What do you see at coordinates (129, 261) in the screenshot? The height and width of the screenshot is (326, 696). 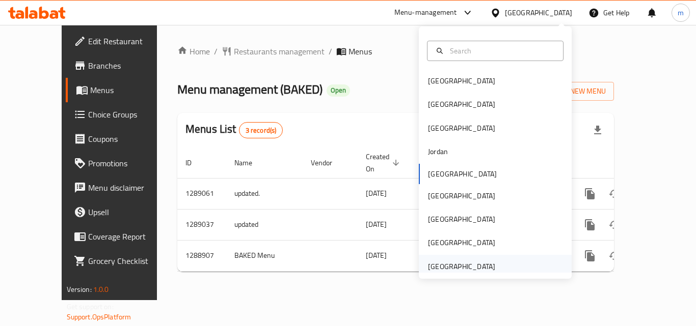 I see `span: Grocery Checklist` at bounding box center [129, 261].